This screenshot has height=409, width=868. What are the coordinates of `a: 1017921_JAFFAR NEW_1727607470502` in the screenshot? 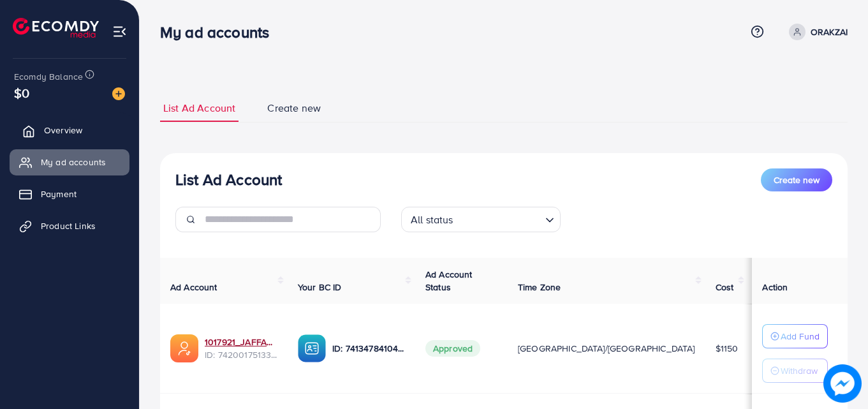 It's located at (241, 342).